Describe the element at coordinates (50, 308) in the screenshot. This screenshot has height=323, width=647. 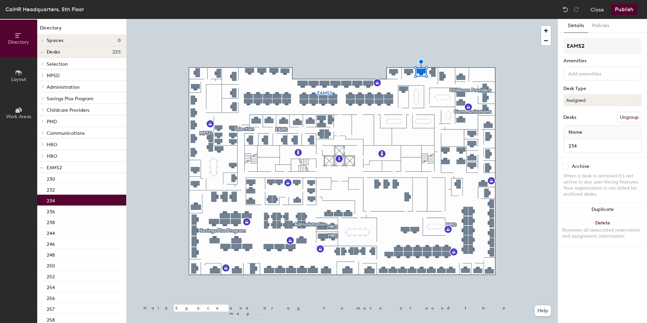
I see `p: 257` at that location.